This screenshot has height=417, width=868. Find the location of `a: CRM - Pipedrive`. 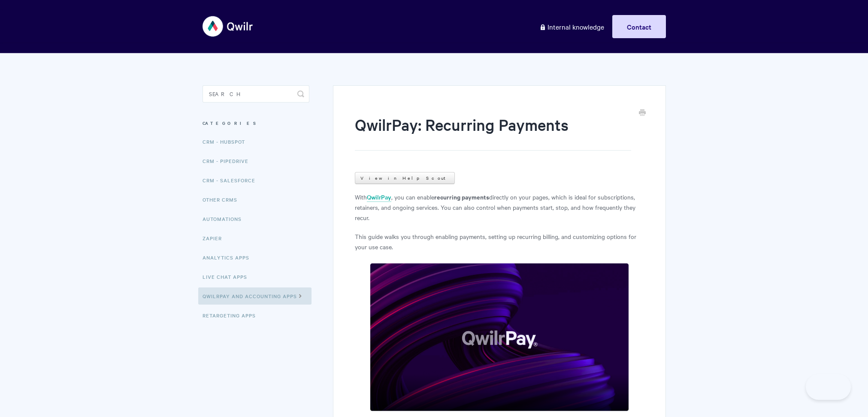

a: CRM - Pipedrive is located at coordinates (228, 161).